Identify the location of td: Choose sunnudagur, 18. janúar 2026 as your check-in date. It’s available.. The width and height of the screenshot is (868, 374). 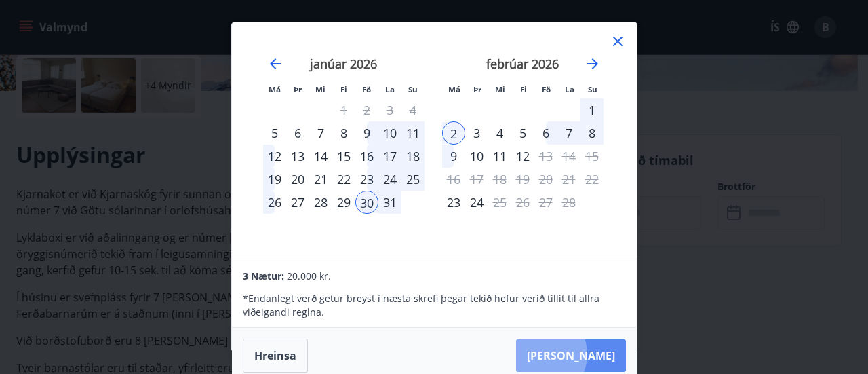
(413, 156).